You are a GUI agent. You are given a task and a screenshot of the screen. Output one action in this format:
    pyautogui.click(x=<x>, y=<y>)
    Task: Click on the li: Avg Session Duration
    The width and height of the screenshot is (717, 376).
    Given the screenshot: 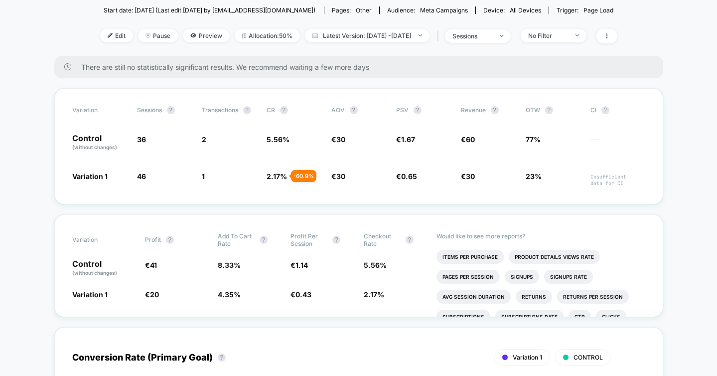 What is the action you would take?
    pyautogui.click(x=473, y=297)
    